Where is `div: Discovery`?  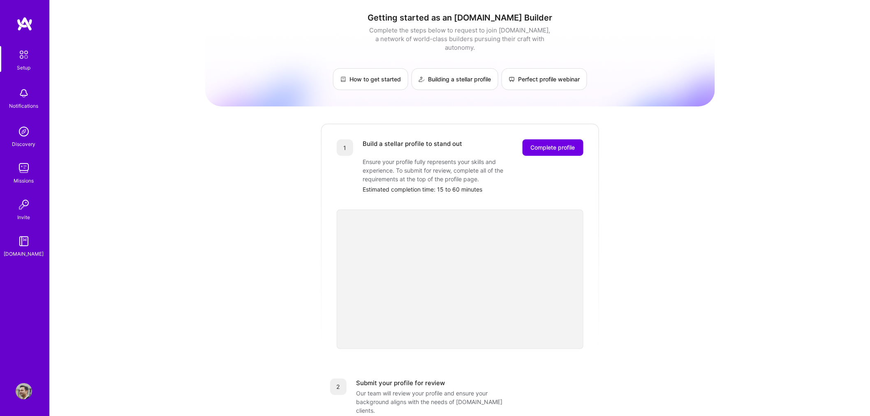
div: Discovery is located at coordinates (24, 144).